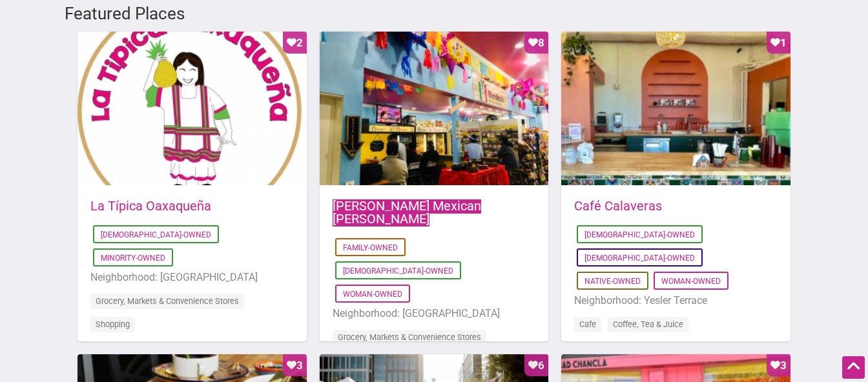 The image size is (868, 382). I want to click on h3: Featured Places, so click(434, 14).